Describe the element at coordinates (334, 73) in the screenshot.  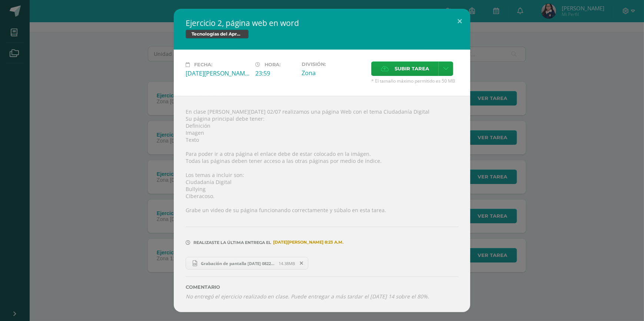
I see `div: Zona` at that location.